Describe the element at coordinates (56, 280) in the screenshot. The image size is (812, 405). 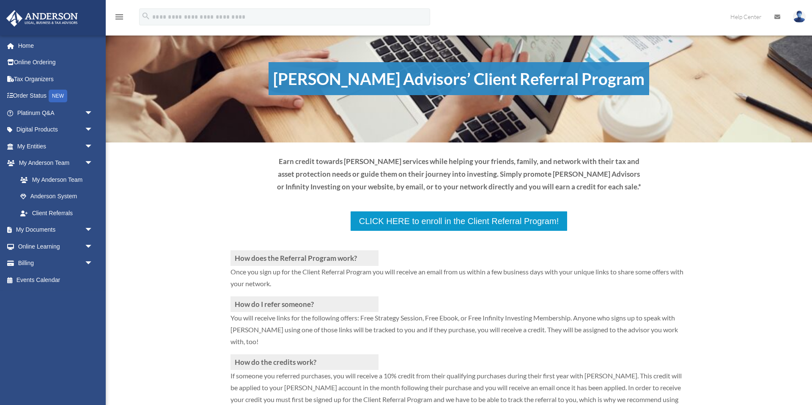
I see `a: Events Calendar` at that location.